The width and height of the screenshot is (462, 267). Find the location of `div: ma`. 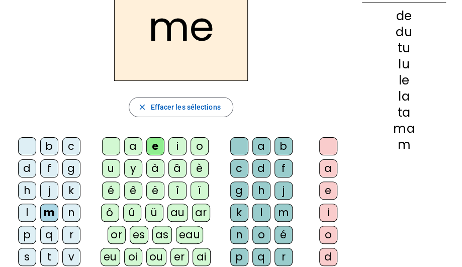

div: ma is located at coordinates (404, 129).